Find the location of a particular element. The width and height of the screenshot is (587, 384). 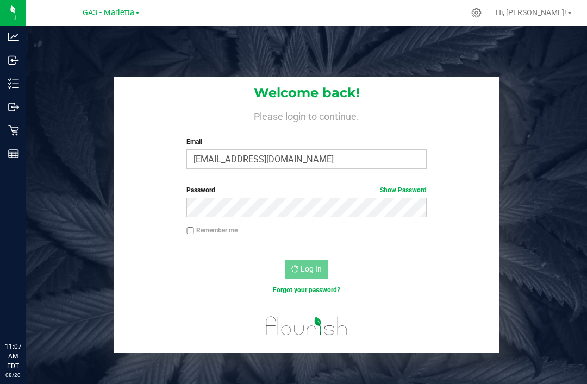

inline-svg: Inbound is located at coordinates (14, 60).